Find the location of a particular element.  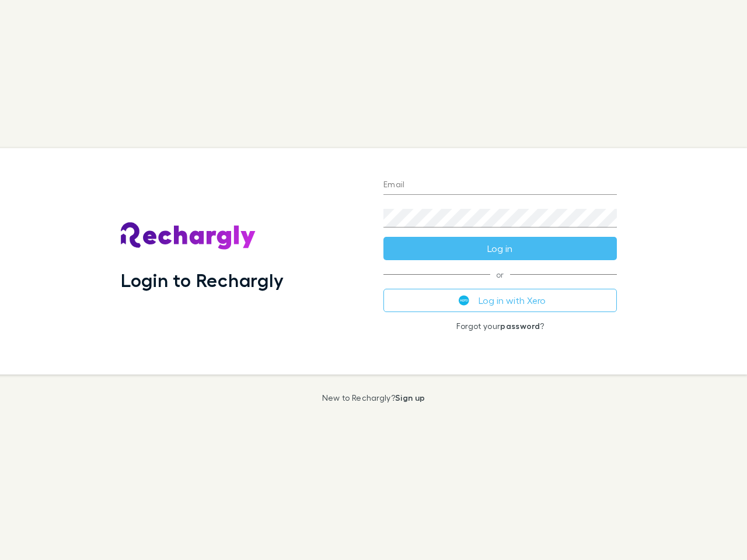

button: Log in is located at coordinates (500, 249).